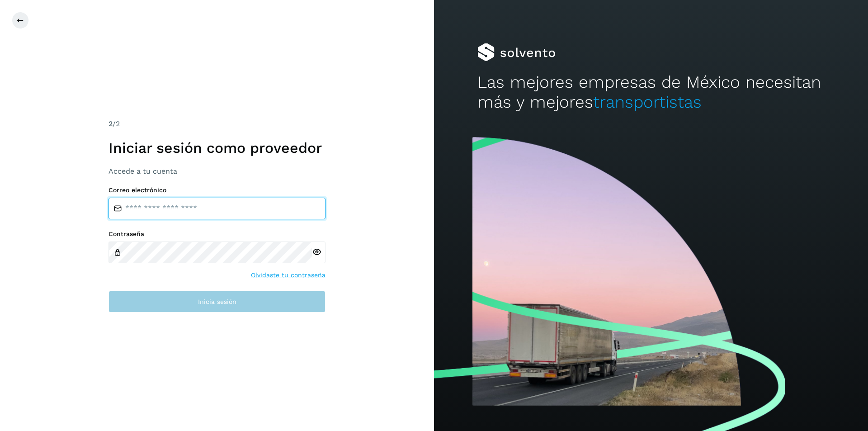 The height and width of the screenshot is (431, 868). I want to click on h1: Iniciar sesión como proveedor, so click(217, 148).